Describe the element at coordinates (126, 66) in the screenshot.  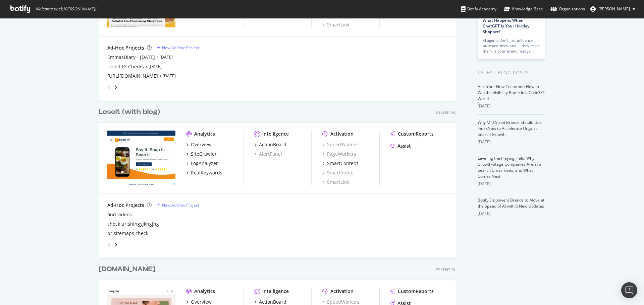
I see `a: Loseit LS Checks` at that location.